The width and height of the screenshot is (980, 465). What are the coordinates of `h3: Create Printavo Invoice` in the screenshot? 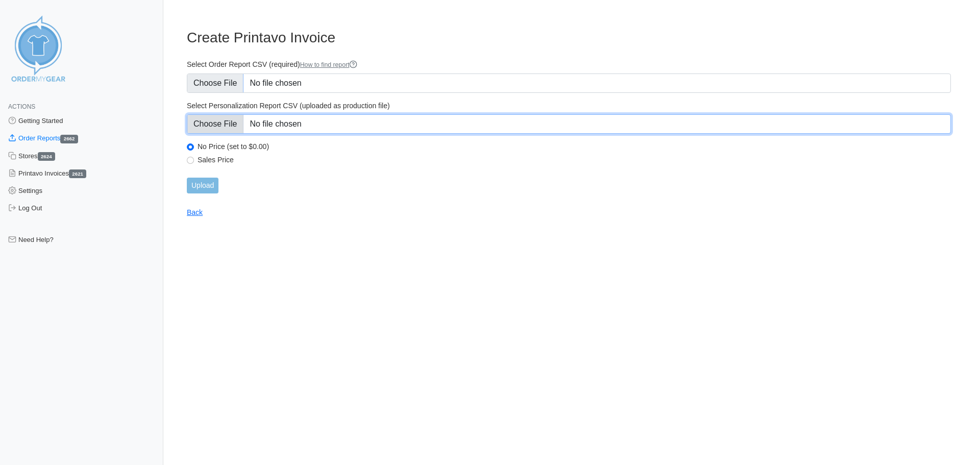 It's located at (569, 38).